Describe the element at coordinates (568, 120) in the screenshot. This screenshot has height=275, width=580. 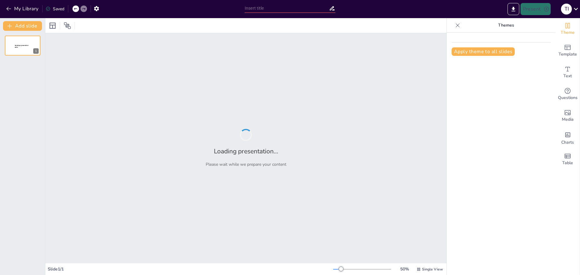
I see `span: Media` at that location.